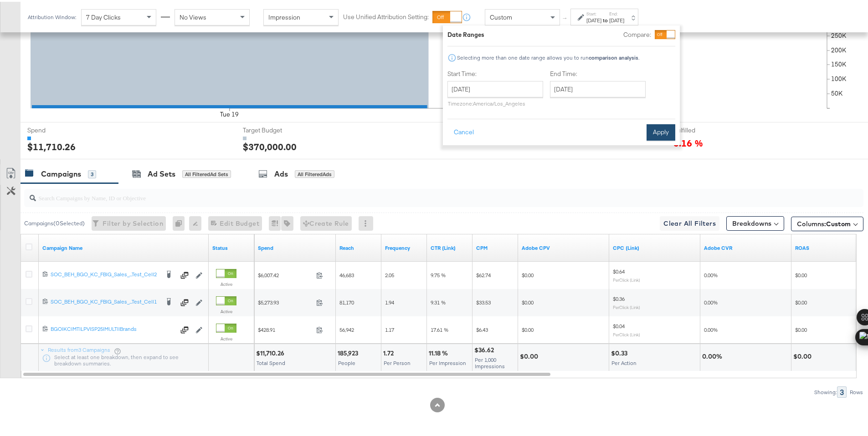  What do you see at coordinates (714, 355) in the screenshot?
I see `div: 0.00%` at bounding box center [714, 355].